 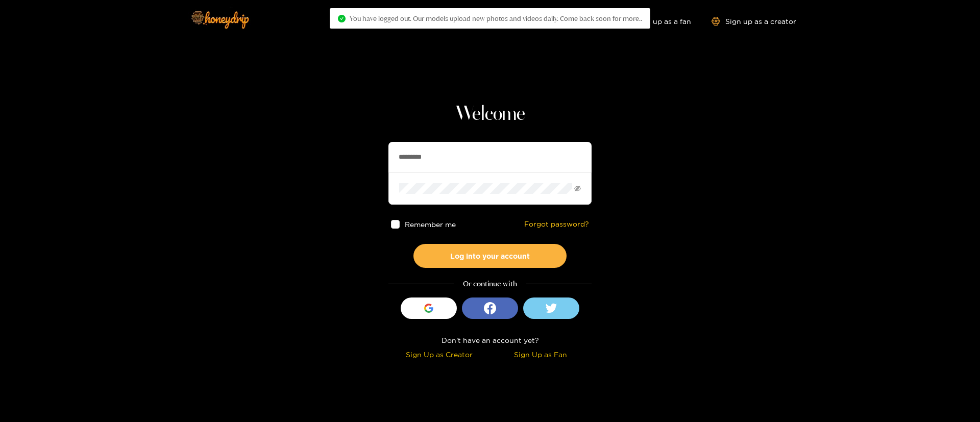 I want to click on span: You have logged out. Our models upload new photos and videos daily. Come back soon for more.., so click(x=495, y=19).